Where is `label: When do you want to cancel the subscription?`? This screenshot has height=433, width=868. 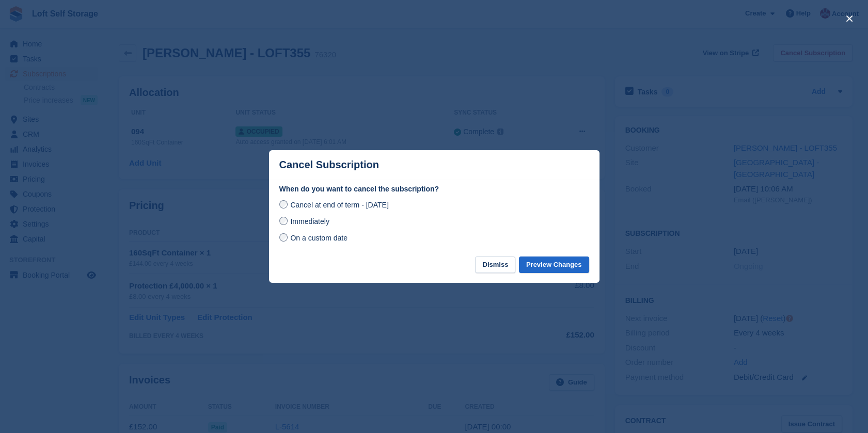 label: When do you want to cancel the subscription? is located at coordinates (435, 189).